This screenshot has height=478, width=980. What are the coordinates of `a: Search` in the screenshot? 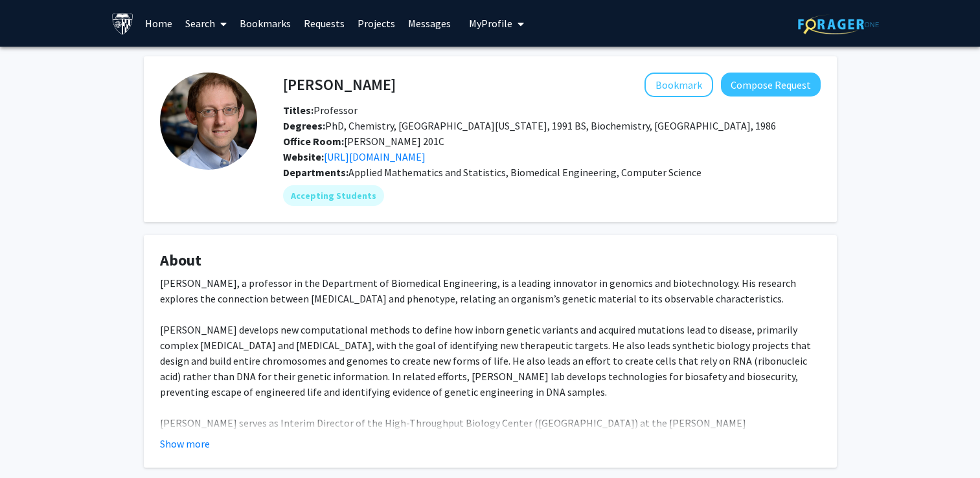 It's located at (206, 23).